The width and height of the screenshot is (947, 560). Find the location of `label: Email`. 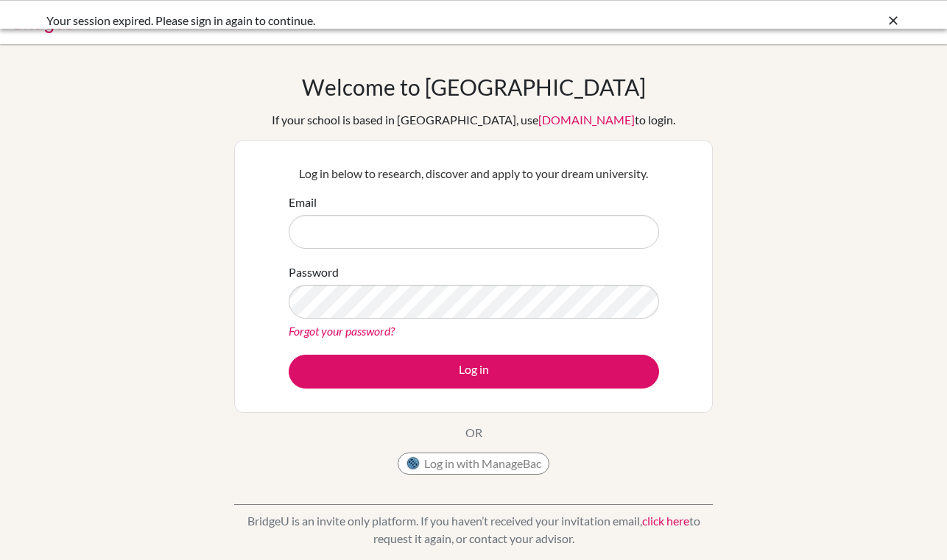

label: Email is located at coordinates (302, 202).